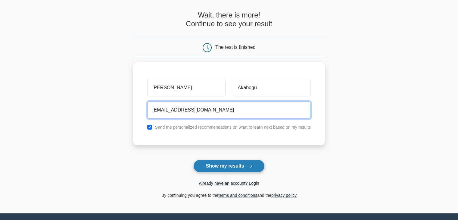  Describe the element at coordinates (229, 183) in the screenshot. I see `a: Already have an account? Login` at that location.